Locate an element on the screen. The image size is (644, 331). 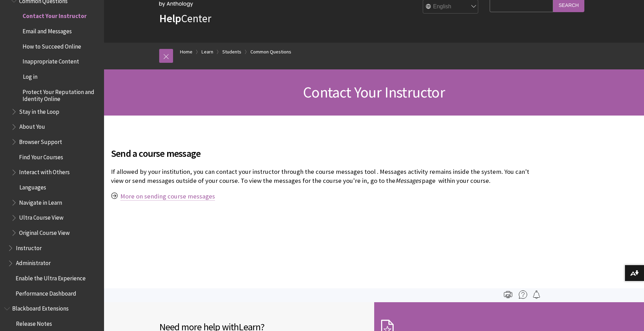
span: Send a course message is located at coordinates (323, 154).